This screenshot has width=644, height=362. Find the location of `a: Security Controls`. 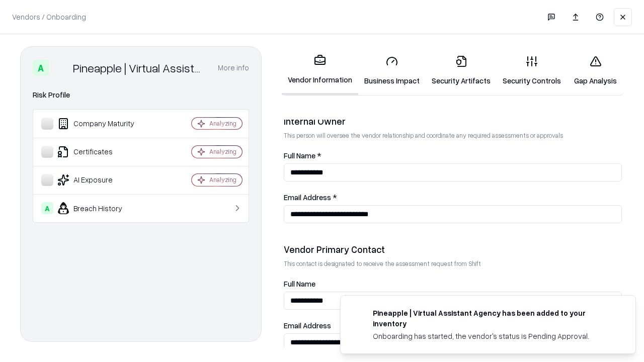

a: Security Controls is located at coordinates (532, 71).